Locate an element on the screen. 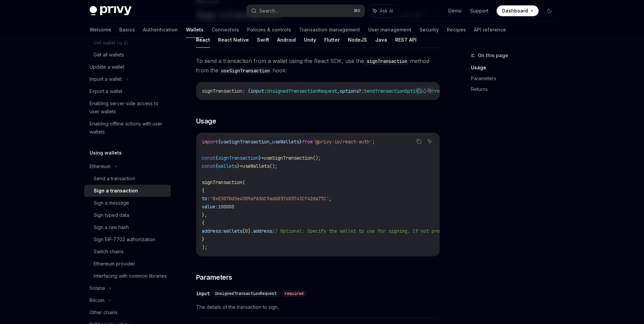 The height and width of the screenshot is (324, 644). span: To send a transaction from a wallet using the React SDK, use the method from the hook: is located at coordinates (318, 66).